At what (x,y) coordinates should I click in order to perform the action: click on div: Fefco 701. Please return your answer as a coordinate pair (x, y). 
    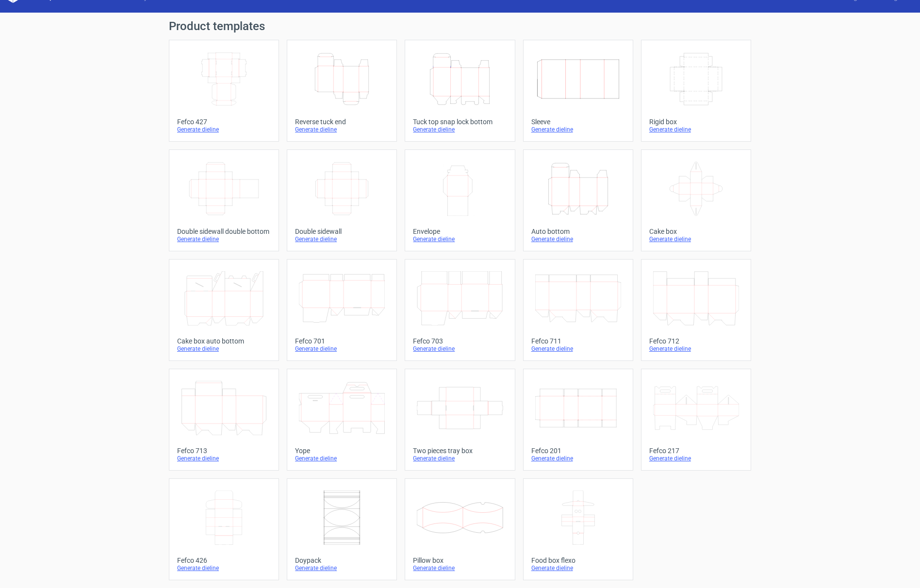
    Looking at the image, I should click on (342, 341).